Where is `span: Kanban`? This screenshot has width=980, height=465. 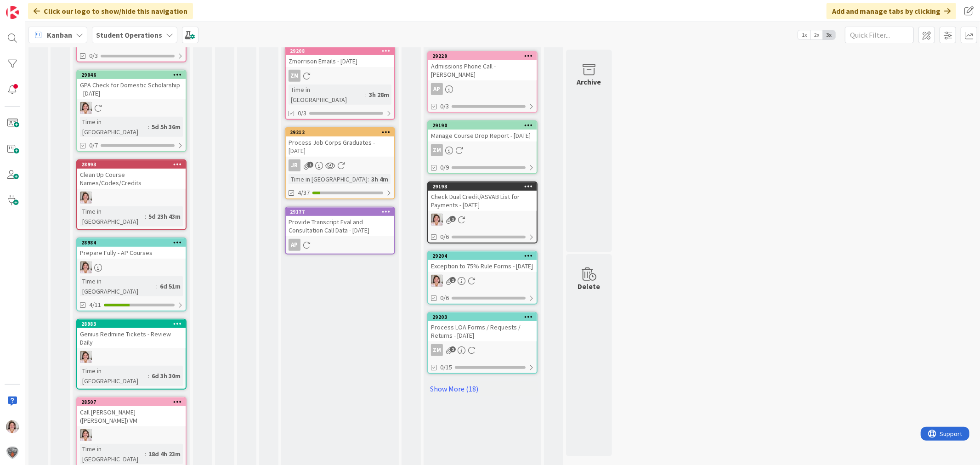
span: Kanban is located at coordinates (59, 35).